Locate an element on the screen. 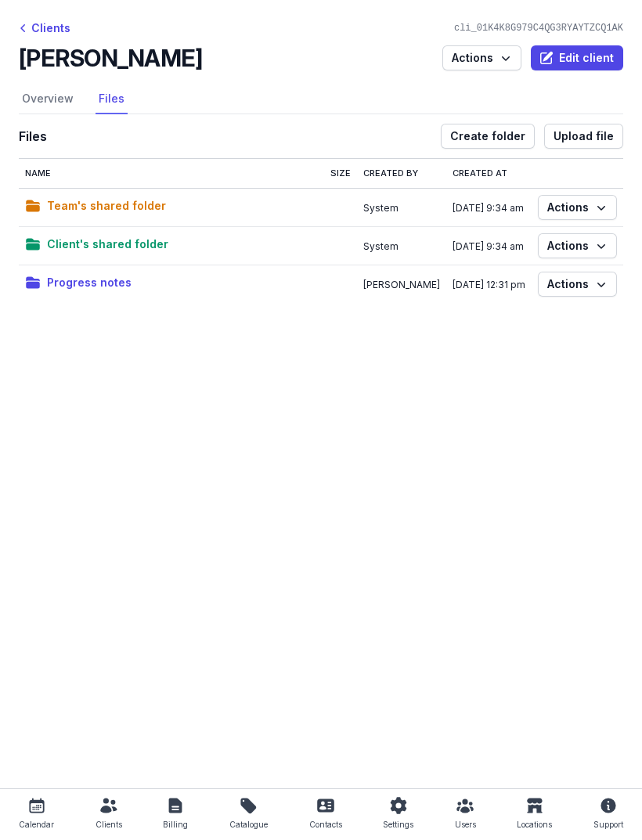  a: Overview is located at coordinates (48, 99).